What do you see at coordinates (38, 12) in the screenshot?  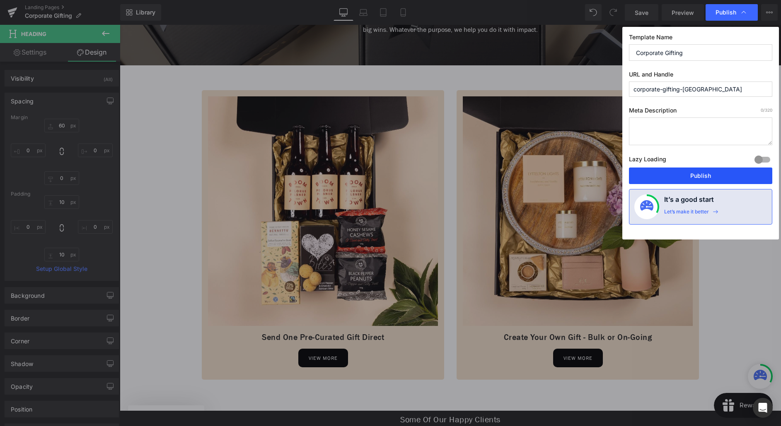 I see `span: Rewards` at bounding box center [38, 12].